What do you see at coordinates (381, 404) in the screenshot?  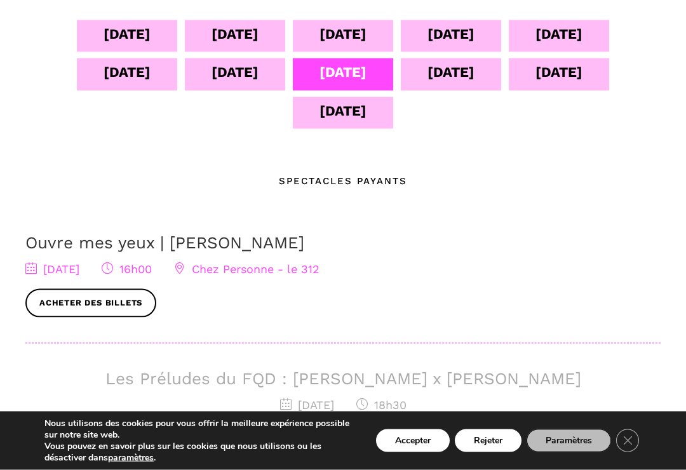 I see `span: 18h30` at bounding box center [381, 404].